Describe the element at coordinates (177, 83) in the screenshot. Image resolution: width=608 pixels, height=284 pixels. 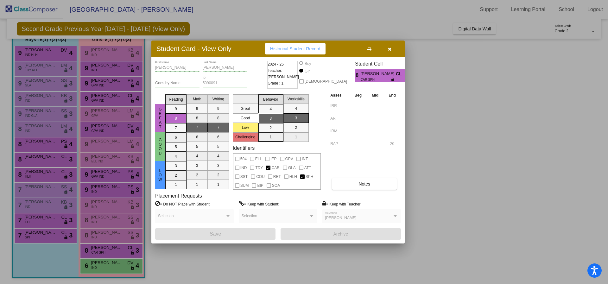
I see `input: goes by name` at that location.